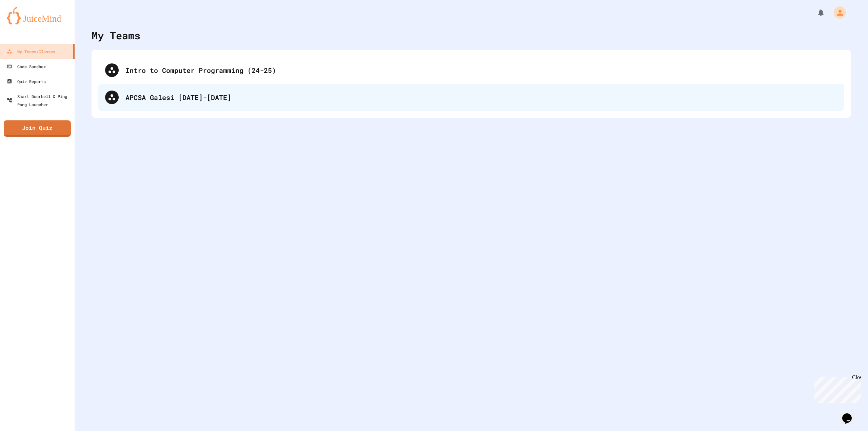 Image resolution: width=868 pixels, height=431 pixels. Describe the element at coordinates (39, 101) in the screenshot. I see `div: Smart Doorbell & Ping Pong Launcher` at that location.